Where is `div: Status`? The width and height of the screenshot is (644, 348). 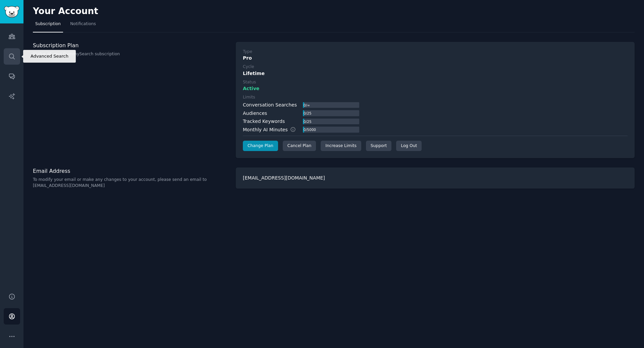
div: Status is located at coordinates (249, 82).